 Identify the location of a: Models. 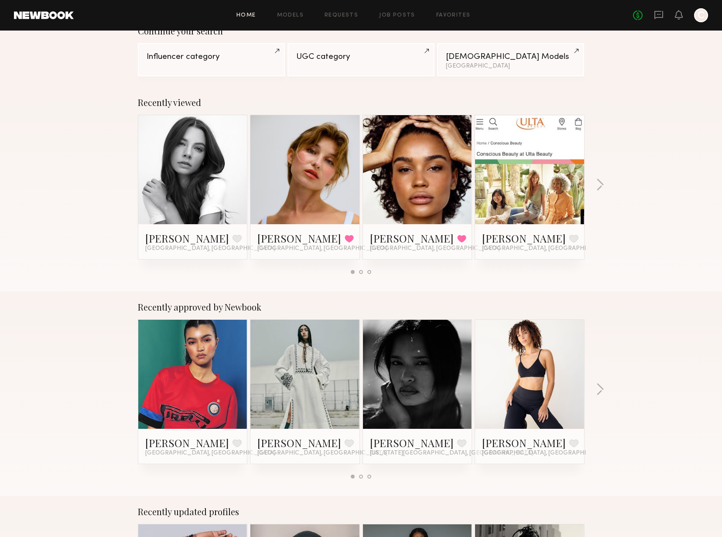
(290, 15).